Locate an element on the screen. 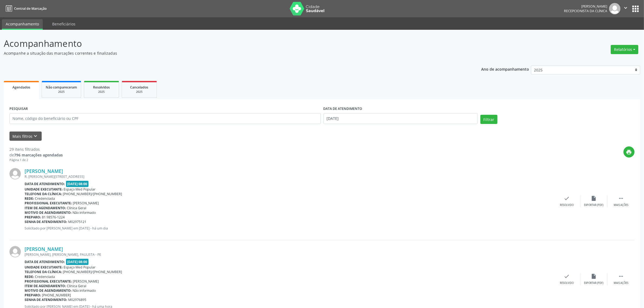  label: DATA DE ATENDIMENTO is located at coordinates (343, 109).